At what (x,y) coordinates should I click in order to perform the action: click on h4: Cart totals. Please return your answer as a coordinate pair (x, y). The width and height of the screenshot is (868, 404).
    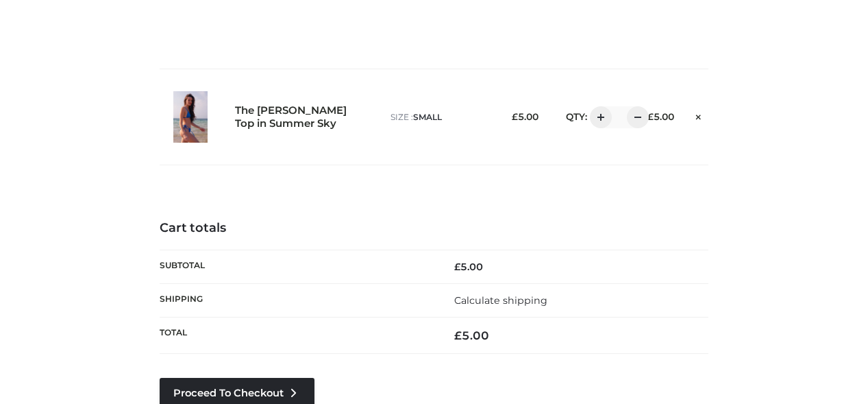
    Looking at the image, I should click on (434, 228).